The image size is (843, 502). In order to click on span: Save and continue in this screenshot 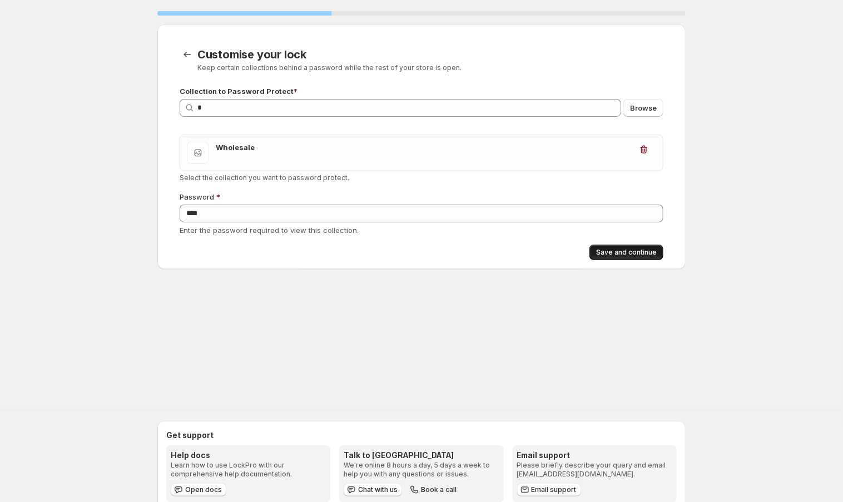, I will do `click(626, 252)`.